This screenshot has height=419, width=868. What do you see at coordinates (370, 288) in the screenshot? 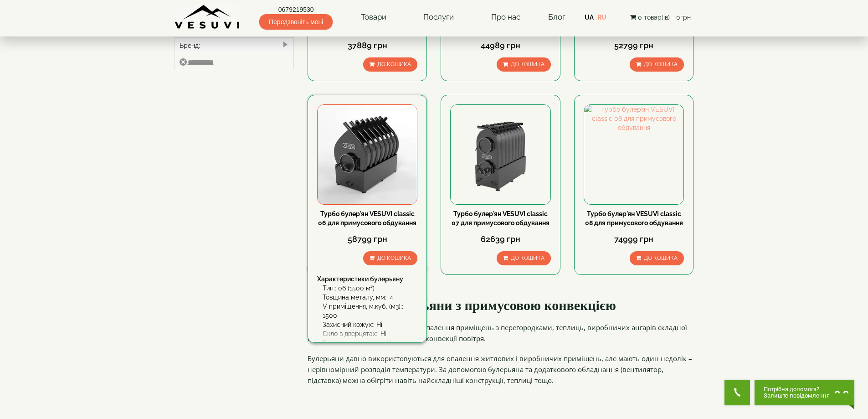
I see `div: Тип:: 06 (1500 м³)` at bounding box center [370, 288].